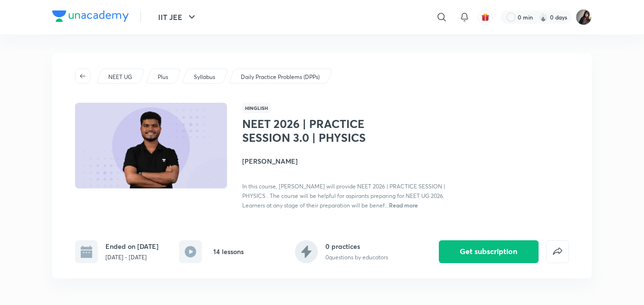 The image size is (644, 305). What do you see at coordinates (151, 145) in the screenshot?
I see `img: Thumbnail` at bounding box center [151, 145].